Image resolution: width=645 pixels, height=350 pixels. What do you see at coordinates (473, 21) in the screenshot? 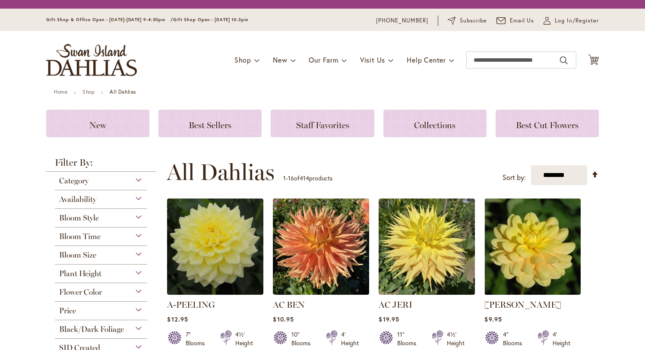
I see `span: Subscribe` at bounding box center [473, 21].